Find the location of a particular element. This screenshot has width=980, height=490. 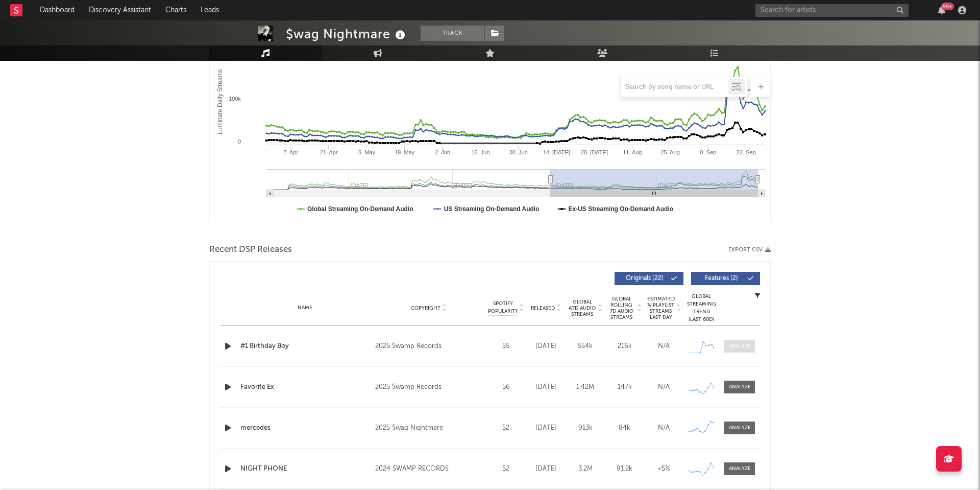

div: 147k is located at coordinates (624, 387).